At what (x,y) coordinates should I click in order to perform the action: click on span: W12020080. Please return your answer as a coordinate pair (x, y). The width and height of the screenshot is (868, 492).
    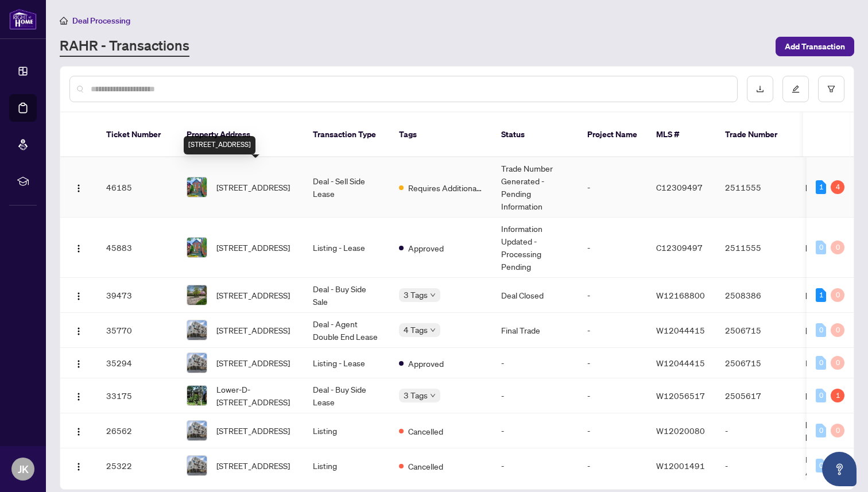
    Looking at the image, I should click on (680, 430).